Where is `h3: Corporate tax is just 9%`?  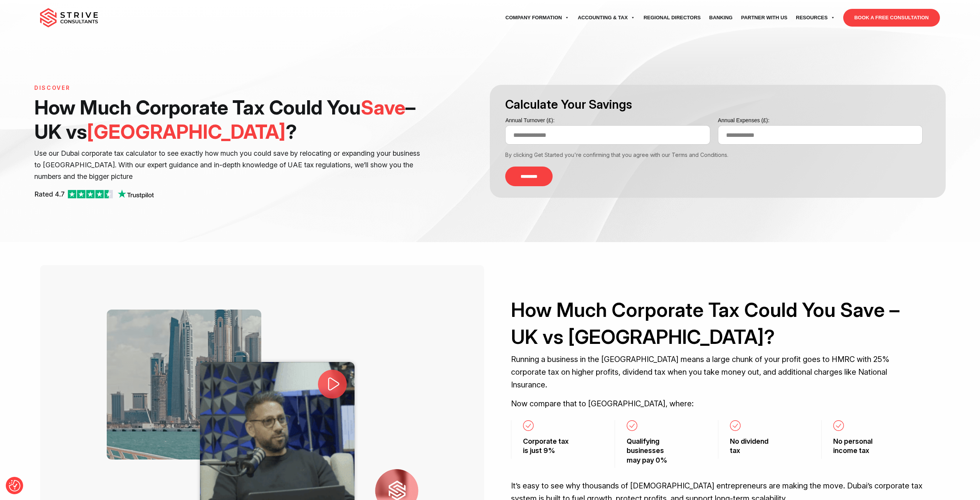
h3: Corporate tax is just 9% is located at coordinates (548, 446).